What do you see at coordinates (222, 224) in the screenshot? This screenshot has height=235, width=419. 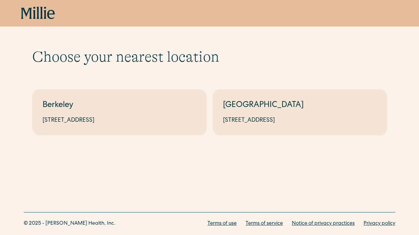 I see `a: Terms of use` at bounding box center [222, 224].